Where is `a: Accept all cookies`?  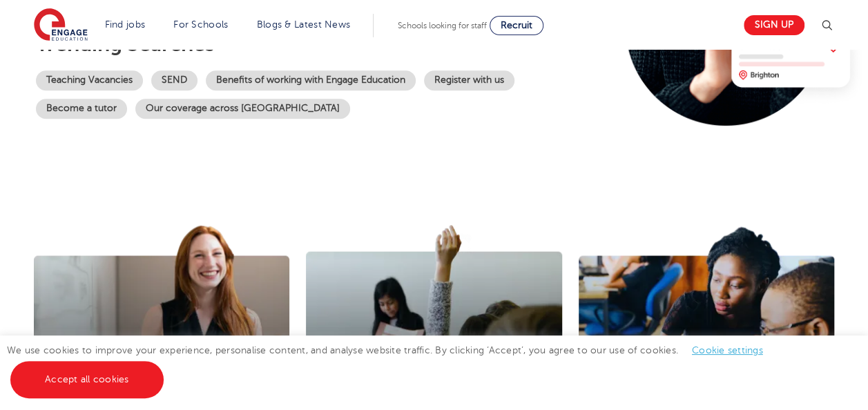 a: Accept all cookies is located at coordinates (87, 380).